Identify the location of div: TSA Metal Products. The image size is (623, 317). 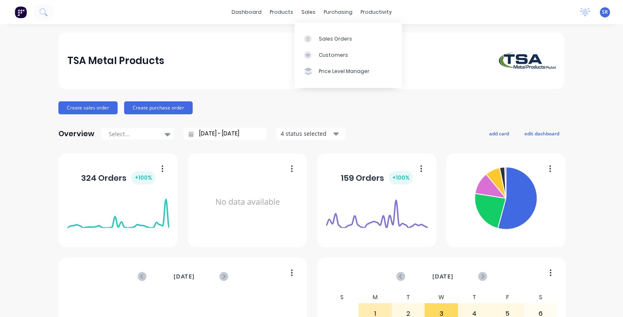
(116, 61).